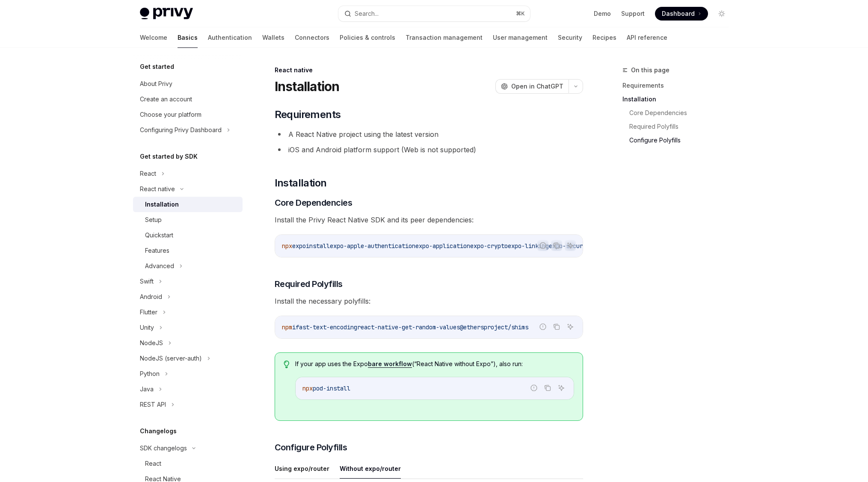  I want to click on div: Python, so click(149, 374).